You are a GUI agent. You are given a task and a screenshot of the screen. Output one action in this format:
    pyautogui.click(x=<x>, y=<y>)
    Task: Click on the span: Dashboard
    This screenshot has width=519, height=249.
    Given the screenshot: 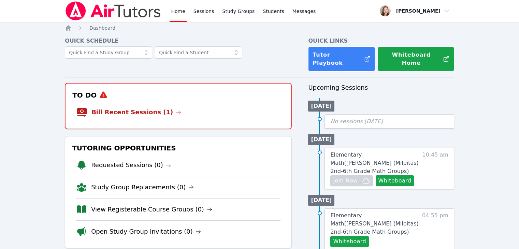 What is the action you would take?
    pyautogui.click(x=102, y=28)
    